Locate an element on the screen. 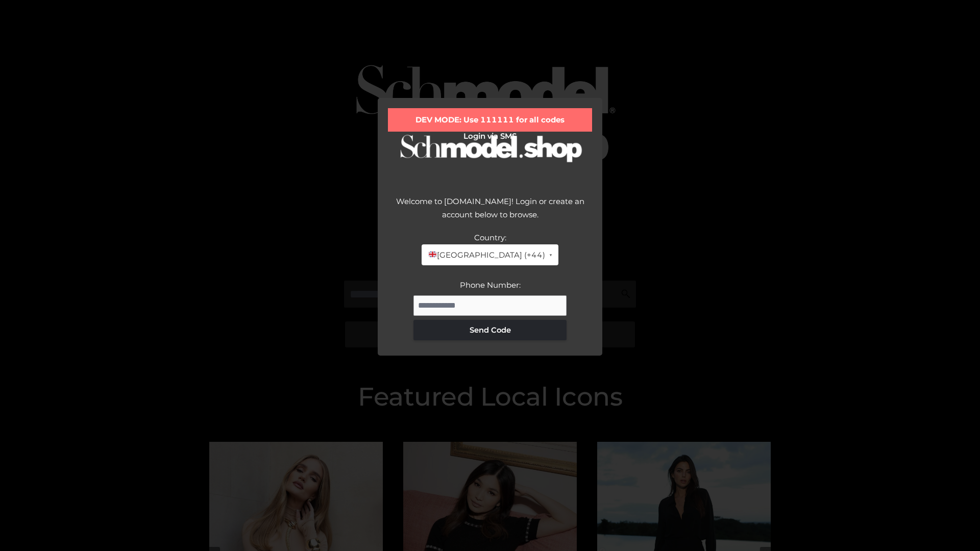  button: Send Code is located at coordinates (490, 330).